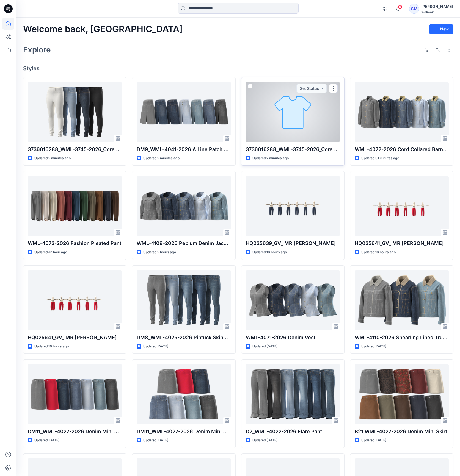 This screenshot has height=476, width=460. Describe the element at coordinates (184, 244) in the screenshot. I see `p: WML-4109-2026 Peplum Denim Jacket` at that location.